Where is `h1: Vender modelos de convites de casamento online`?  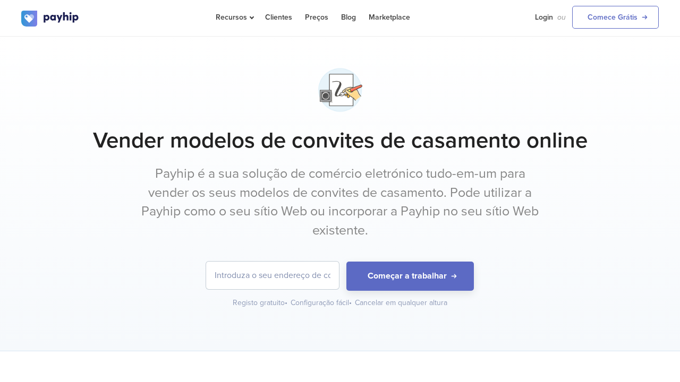
h1: Vender modelos de convites de casamento online is located at coordinates (340, 141).